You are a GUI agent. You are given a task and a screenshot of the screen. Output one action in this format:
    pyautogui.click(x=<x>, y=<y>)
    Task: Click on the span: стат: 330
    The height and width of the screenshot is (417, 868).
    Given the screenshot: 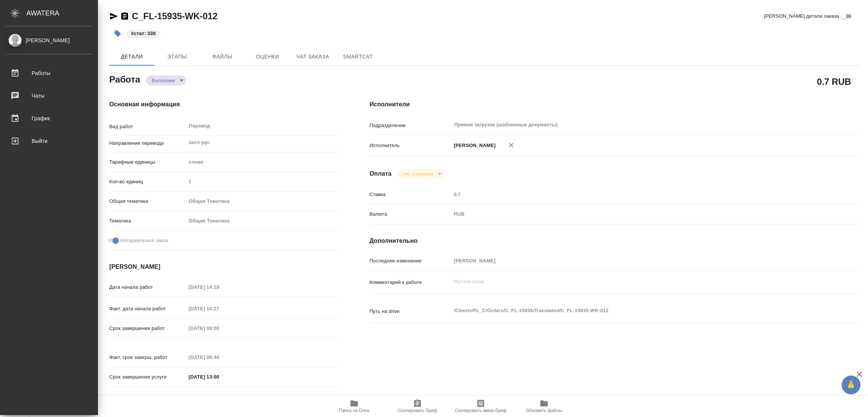 What is the action you would take?
    pyautogui.click(x=143, y=32)
    